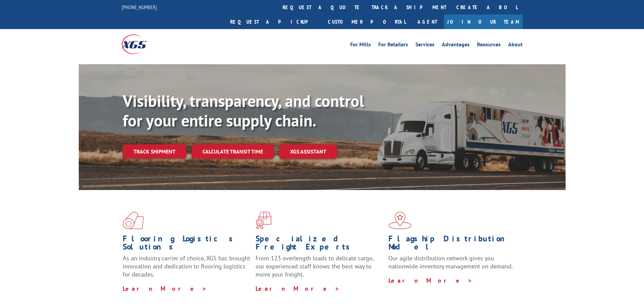 The image size is (644, 308). I want to click on a: Advantages, so click(456, 46).